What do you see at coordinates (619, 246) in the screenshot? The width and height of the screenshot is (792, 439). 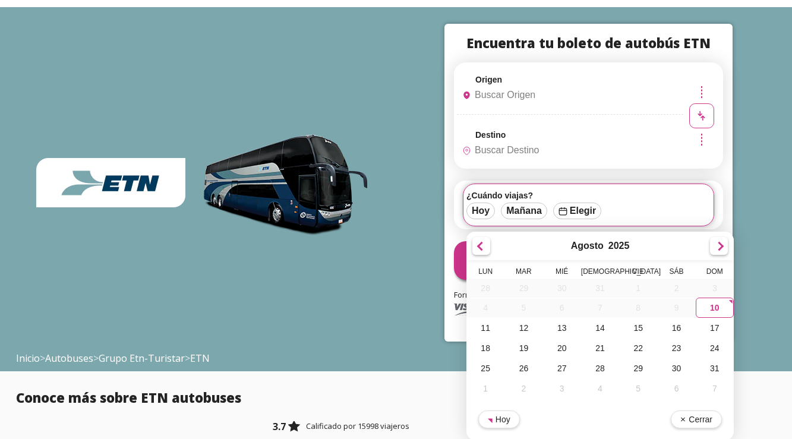 I see `div: 2025` at bounding box center [619, 246].